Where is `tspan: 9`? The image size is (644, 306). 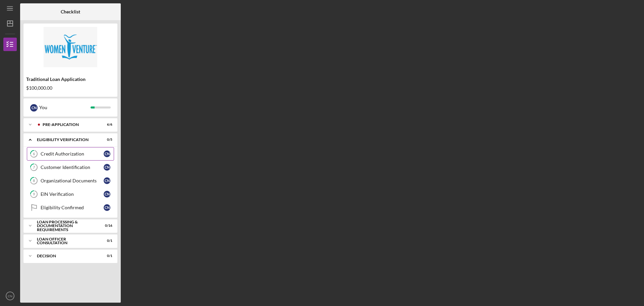
tspan: 9 is located at coordinates (34, 194).